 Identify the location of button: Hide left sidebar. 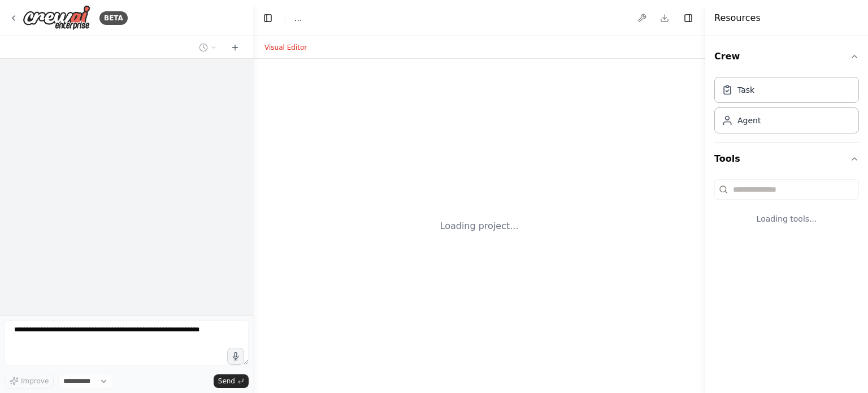
(268, 18).